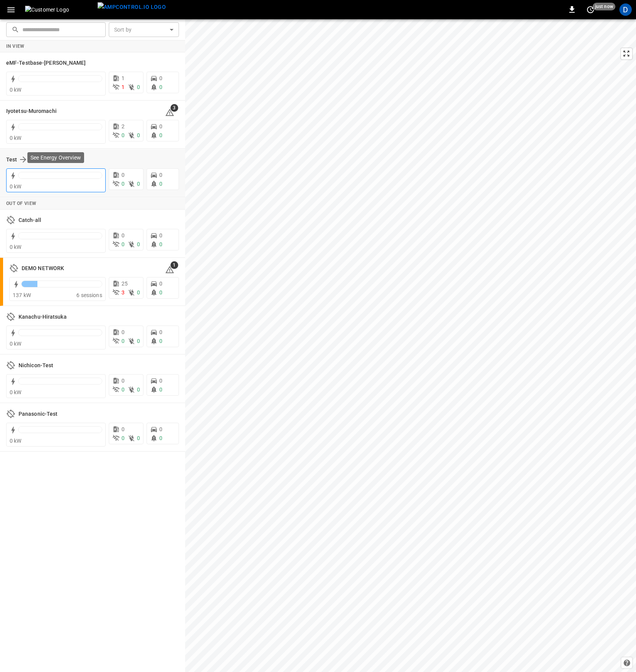  What do you see at coordinates (604, 7) in the screenshot?
I see `span: just now` at bounding box center [604, 7].